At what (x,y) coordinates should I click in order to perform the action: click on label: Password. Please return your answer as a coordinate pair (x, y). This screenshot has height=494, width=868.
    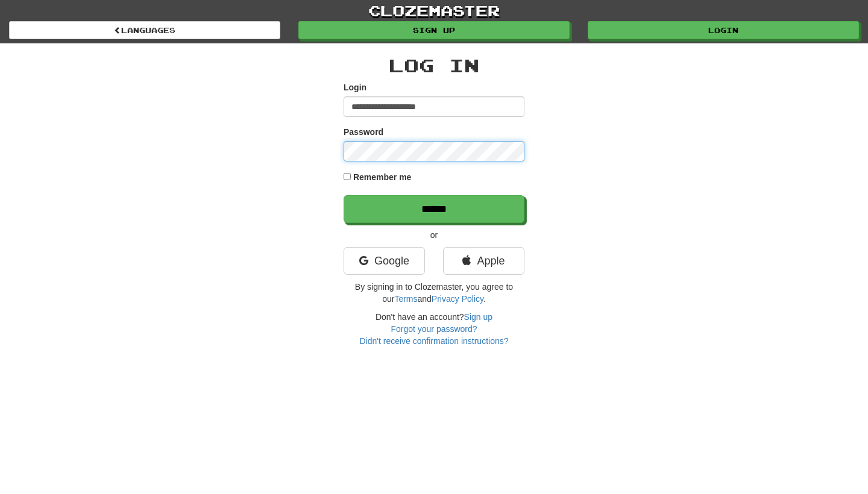
    Looking at the image, I should click on (364, 131).